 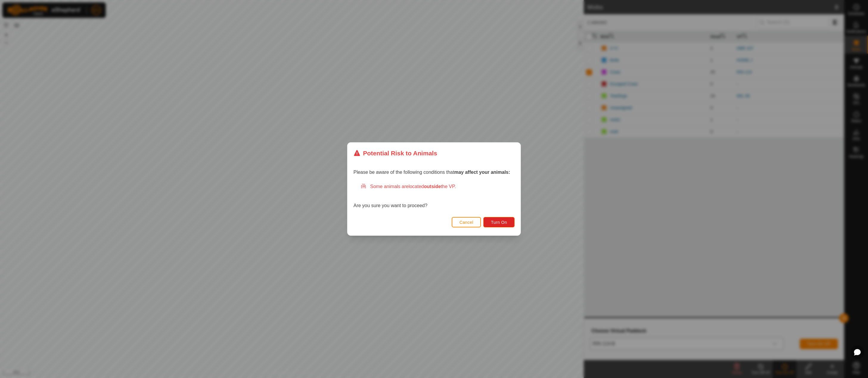 I want to click on div: Potential Risk to Animals, so click(x=395, y=153).